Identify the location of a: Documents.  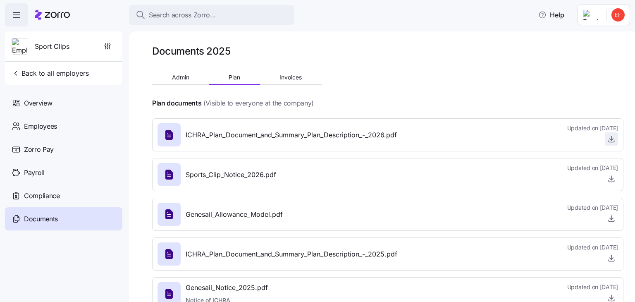
(64, 219).